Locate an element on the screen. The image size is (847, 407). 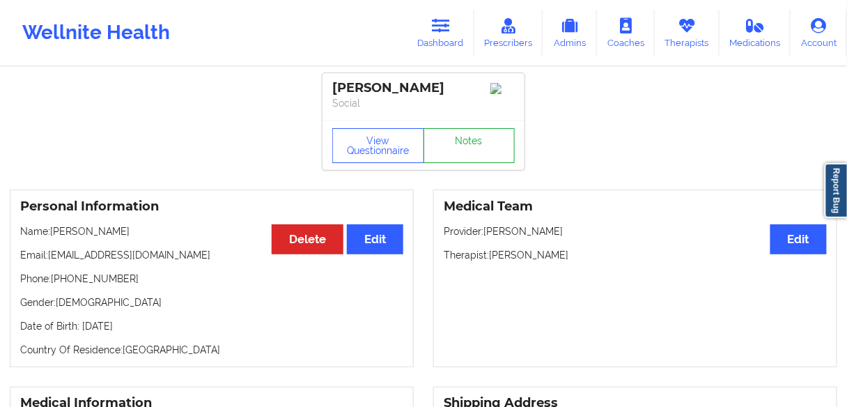
a: Prescribers is located at coordinates (509, 33).